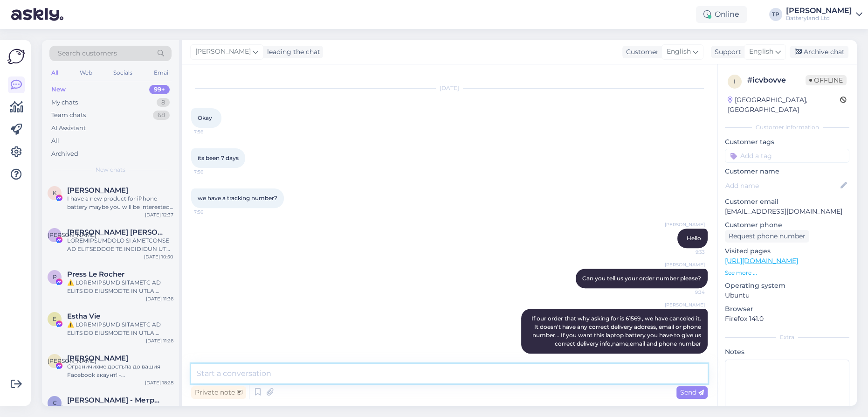 The height and width of the screenshot is (417, 868). Describe the element at coordinates (97, 190) in the screenshot. I see `span: Kelvin Xu` at that location.